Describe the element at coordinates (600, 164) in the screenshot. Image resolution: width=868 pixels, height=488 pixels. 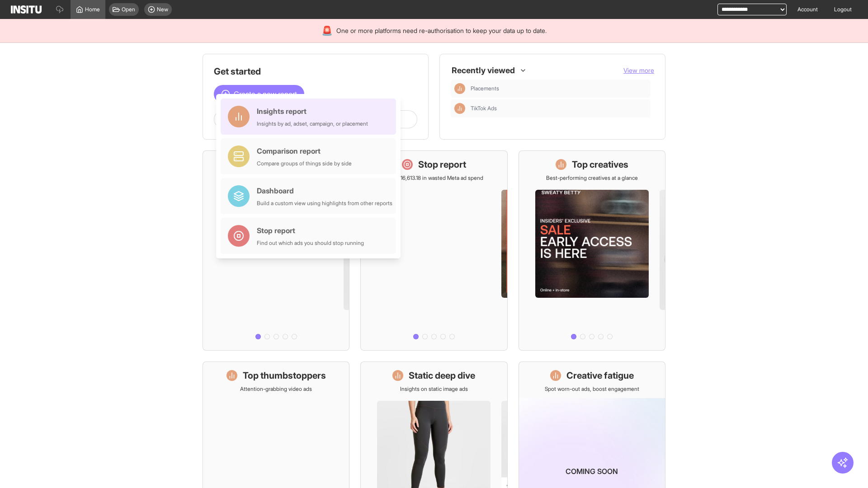
I see `h1: Top creatives` at that location.